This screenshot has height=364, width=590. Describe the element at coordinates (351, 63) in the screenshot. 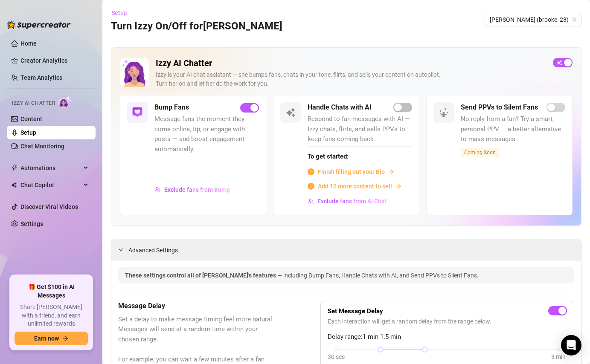

I see `h2: Izzy AI Chatter` at that location.